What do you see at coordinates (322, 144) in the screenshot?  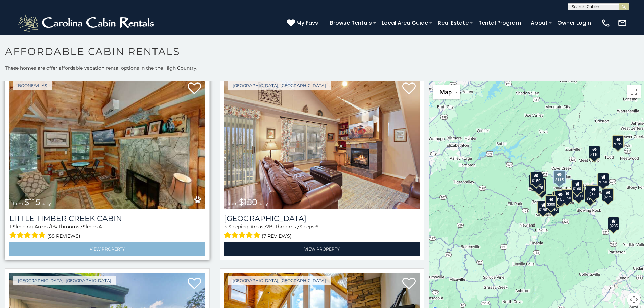 I see `a: Mountain Abbey from $150 daily` at bounding box center [322, 144].